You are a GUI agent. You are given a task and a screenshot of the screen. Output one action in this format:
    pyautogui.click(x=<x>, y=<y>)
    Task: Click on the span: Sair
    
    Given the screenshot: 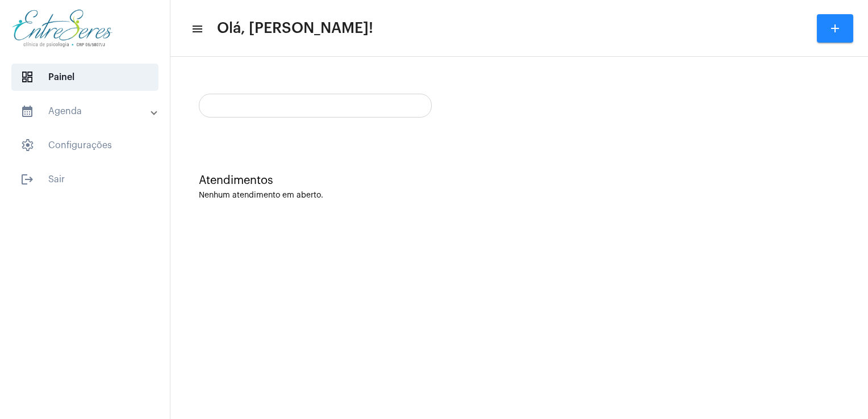 What is the action you would take?
    pyautogui.click(x=85, y=180)
    